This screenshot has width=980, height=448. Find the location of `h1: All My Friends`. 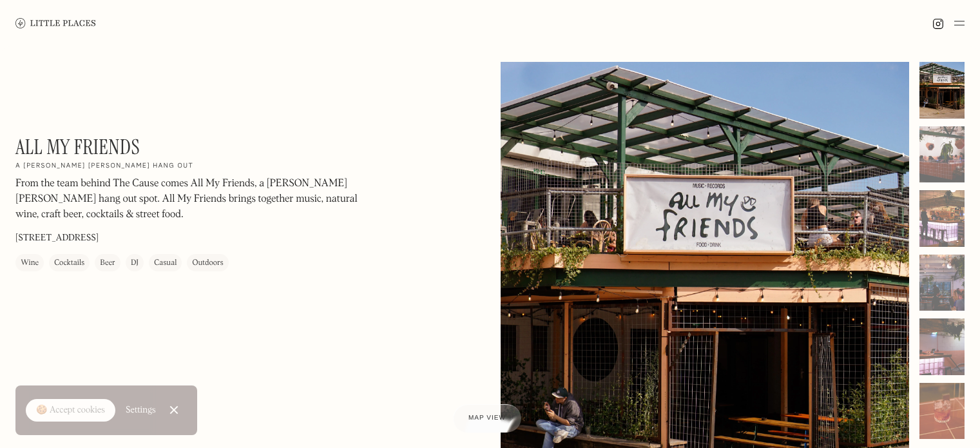

h1: All My Friends is located at coordinates (77, 147).